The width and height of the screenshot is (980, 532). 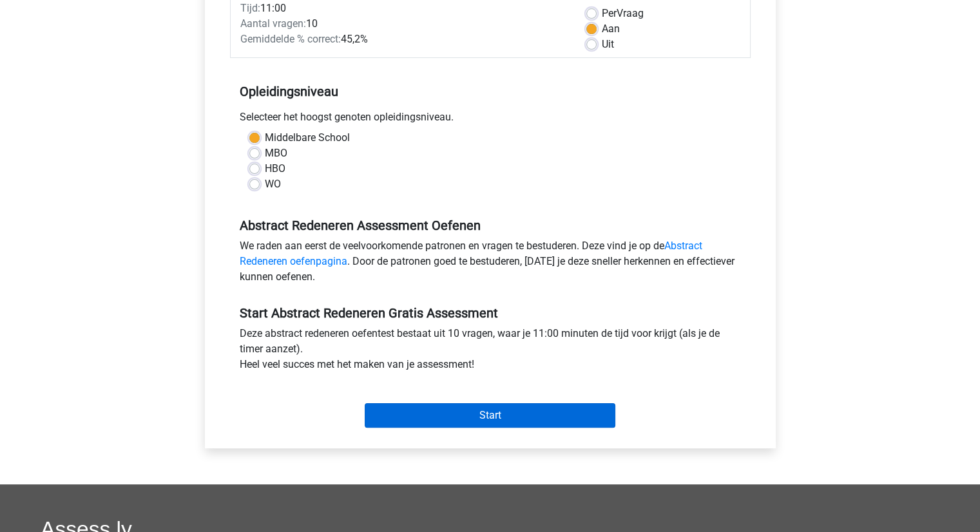 I want to click on div: Deze abstract redeneren oefentest bestaat uit 10 vragen, waar je 11:00 minuten de tijd voor krijg..., so click(x=490, y=352).